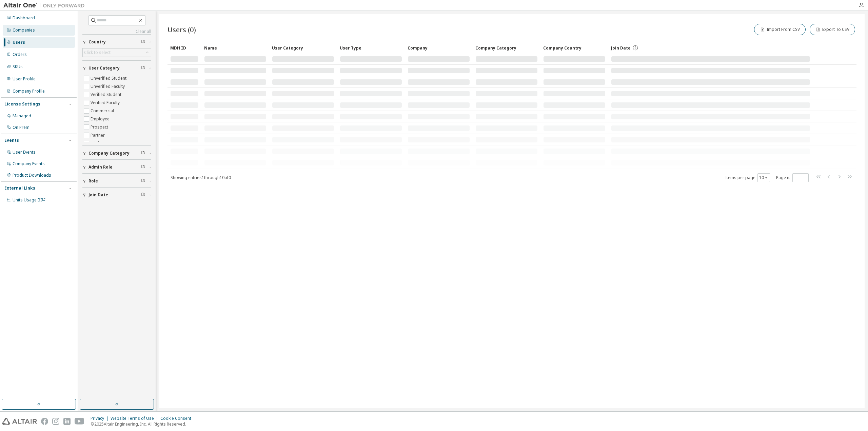 This screenshot has width=868, height=431. I want to click on div: Companies, so click(24, 30).